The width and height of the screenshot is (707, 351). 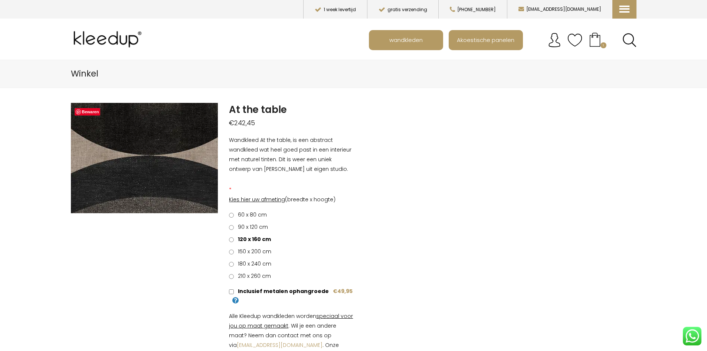 What do you see at coordinates (257, 199) in the screenshot?
I see `span: Kies hier uw afmeting` at bounding box center [257, 199].